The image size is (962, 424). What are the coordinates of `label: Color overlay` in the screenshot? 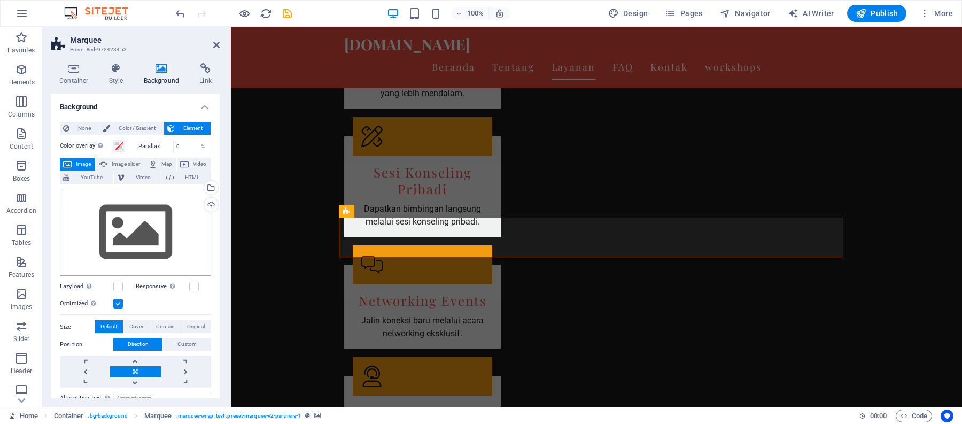 It's located at (87, 146).